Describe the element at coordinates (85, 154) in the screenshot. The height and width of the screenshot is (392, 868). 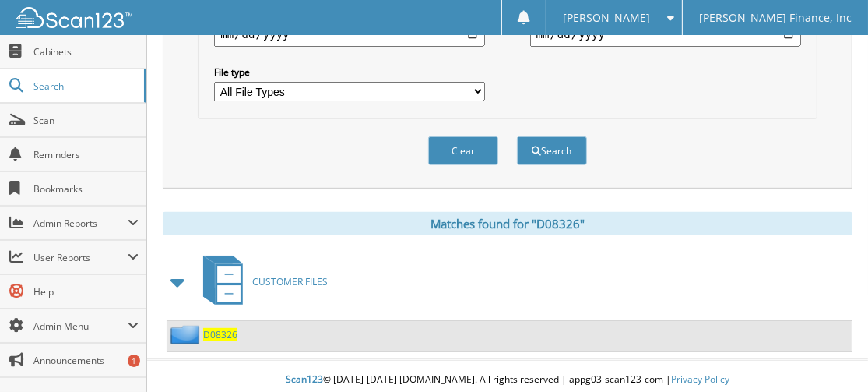
I see `span: Reminders` at that location.